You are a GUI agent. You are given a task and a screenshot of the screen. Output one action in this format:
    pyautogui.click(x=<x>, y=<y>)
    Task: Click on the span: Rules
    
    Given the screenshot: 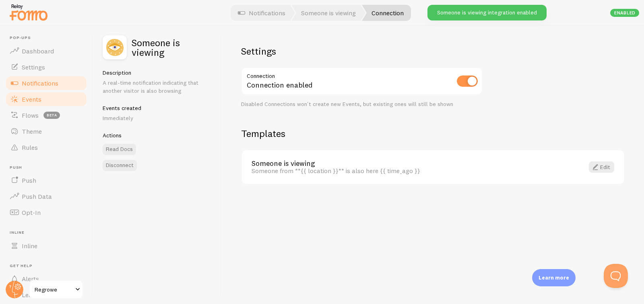 What is the action you would take?
    pyautogui.click(x=30, y=147)
    